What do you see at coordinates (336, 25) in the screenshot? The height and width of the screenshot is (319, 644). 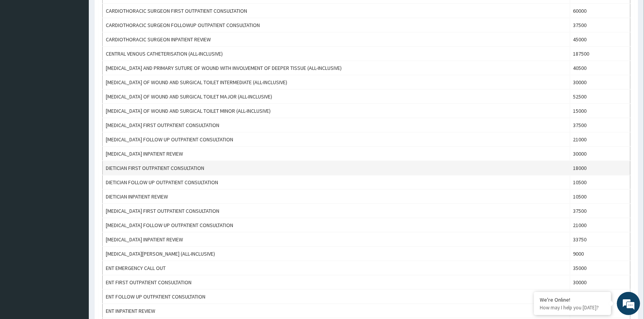 I see `td: CARDIOTHORACIC SURGEON FOLLOWUP OUTPATIENT CONSULTATION` at bounding box center [336, 25].